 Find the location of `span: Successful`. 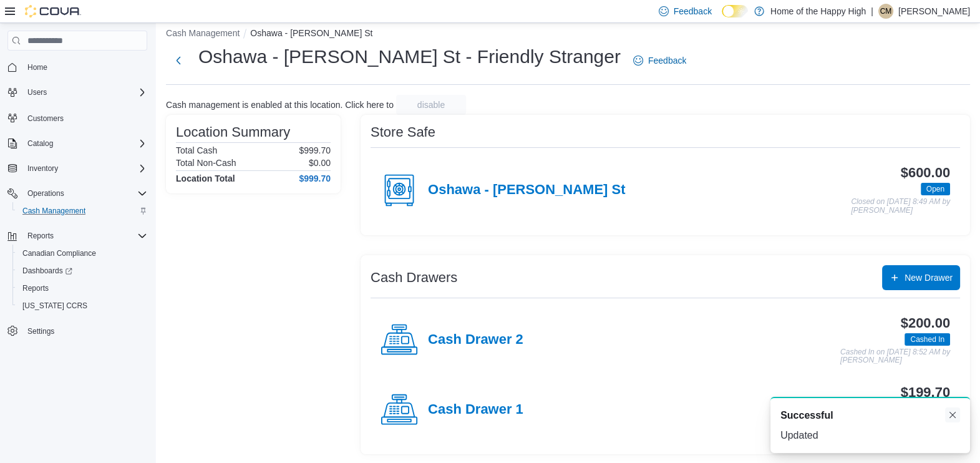

span: Successful is located at coordinates (807, 416).